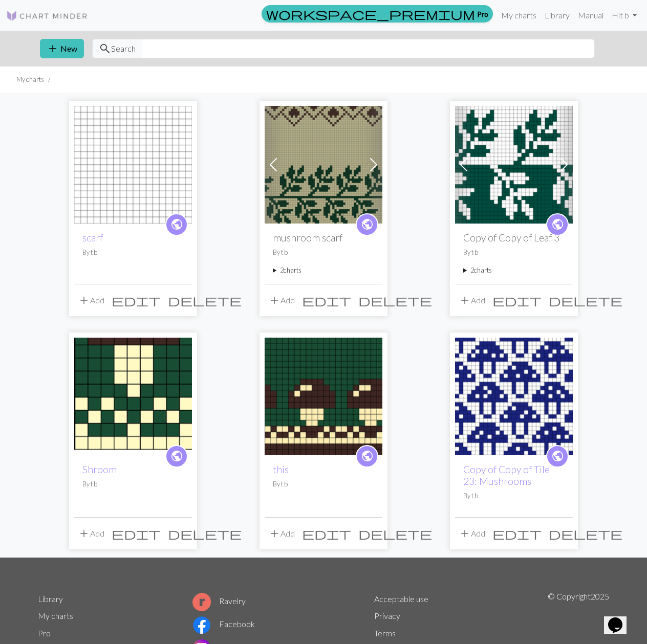  Describe the element at coordinates (324, 164) in the screenshot. I see `img: mushroom scarf` at that location.